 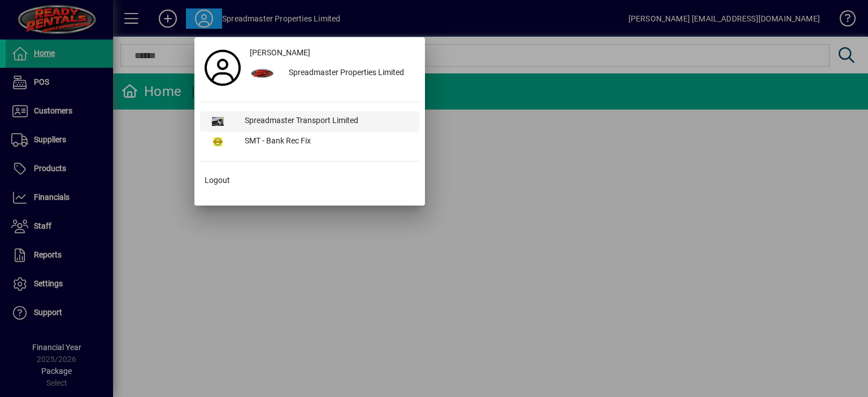 What do you see at coordinates (350, 73) in the screenshot?
I see `div: Spreadmaster Properties Limited` at bounding box center [350, 73].